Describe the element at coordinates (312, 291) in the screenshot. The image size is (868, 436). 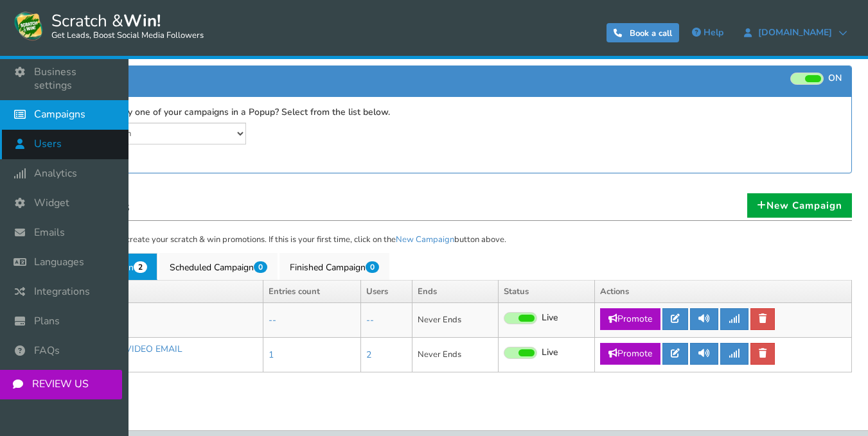
I see `th: Entries count` at that location.